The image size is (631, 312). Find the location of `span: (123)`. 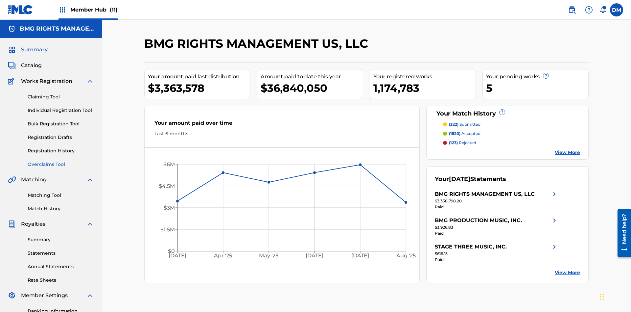

span: (123) is located at coordinates (453, 142).